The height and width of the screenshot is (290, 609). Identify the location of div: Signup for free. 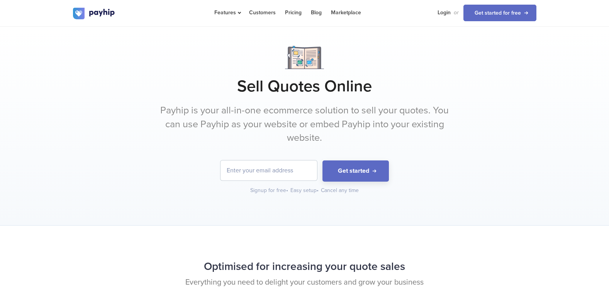
(269, 191).